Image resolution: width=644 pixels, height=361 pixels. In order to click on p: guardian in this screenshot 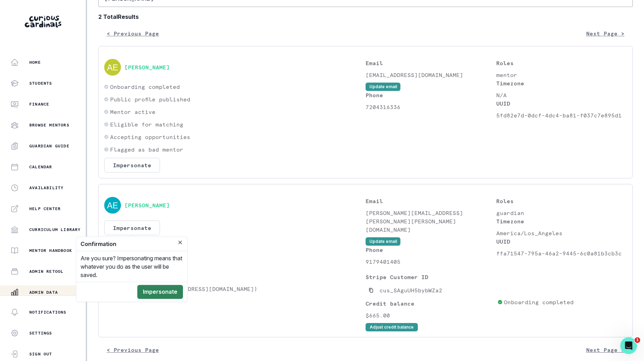, I will do `click(561, 213)`.